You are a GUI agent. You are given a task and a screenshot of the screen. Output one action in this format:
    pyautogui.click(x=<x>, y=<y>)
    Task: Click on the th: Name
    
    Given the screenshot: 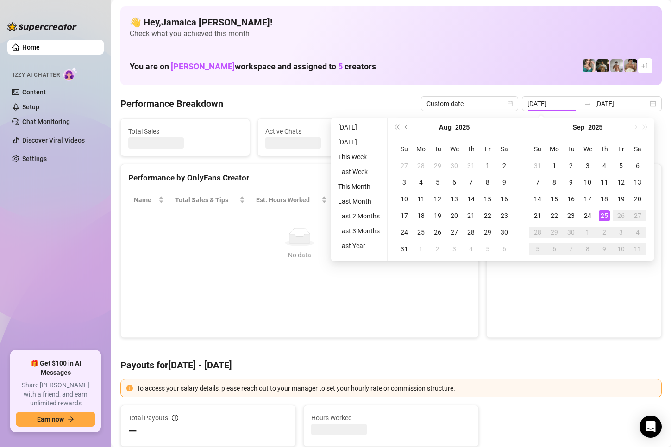 What is the action you would take?
    pyautogui.click(x=149, y=200)
    